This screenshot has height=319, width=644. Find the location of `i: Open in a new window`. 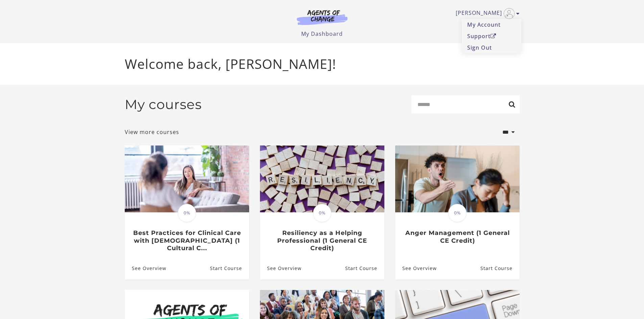

i: Open in a new window is located at coordinates (493, 36).